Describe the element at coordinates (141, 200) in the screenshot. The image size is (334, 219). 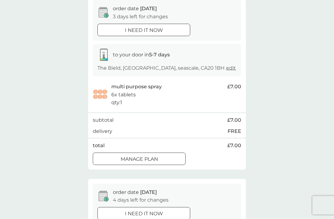
I see `p: 4 days left for changes` at that location.